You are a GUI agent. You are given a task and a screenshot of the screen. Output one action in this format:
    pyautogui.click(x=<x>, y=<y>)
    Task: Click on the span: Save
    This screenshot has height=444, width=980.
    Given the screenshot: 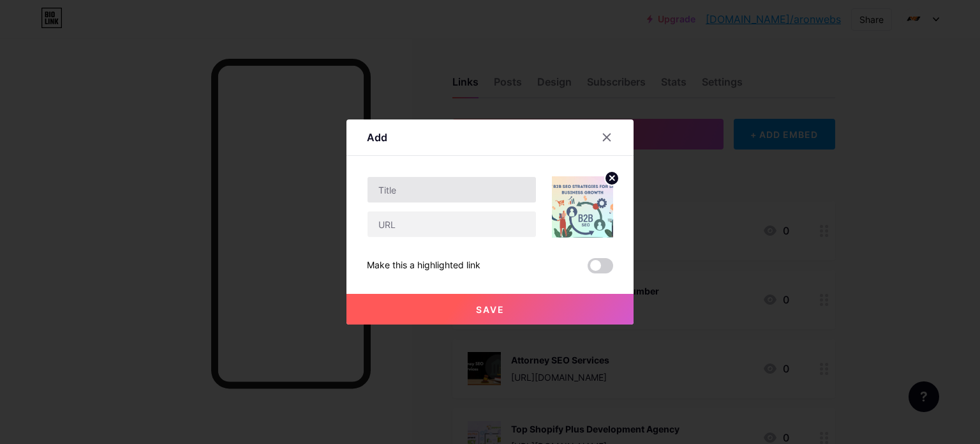 What is the action you would take?
    pyautogui.click(x=490, y=309)
    